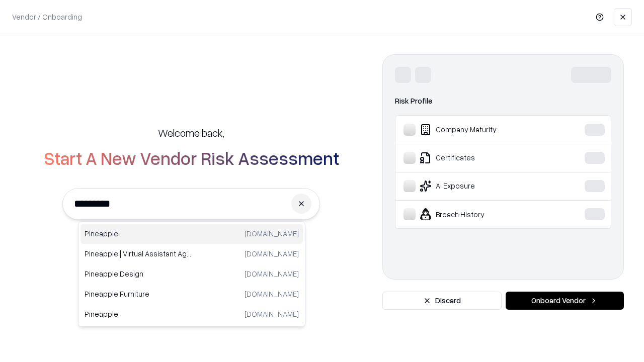 The image size is (644, 362). I want to click on div: Breach History, so click(479, 214).